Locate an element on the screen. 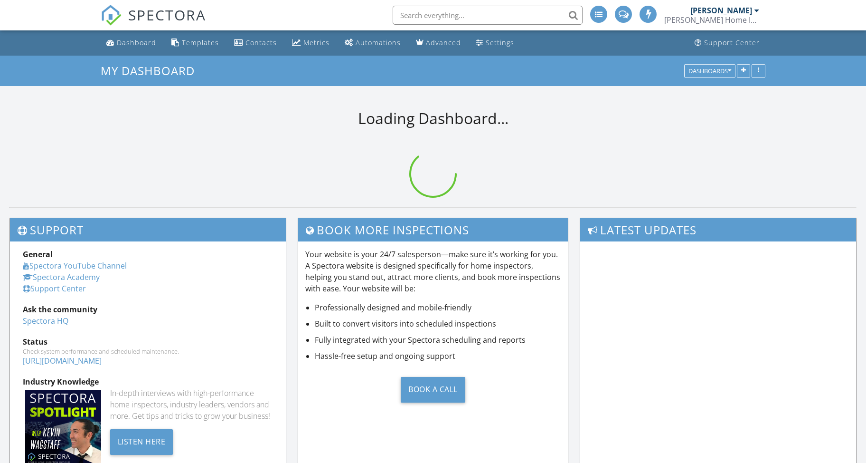 This screenshot has width=866, height=463. div: In-depth interviews with high-performance home inspectors, industry leaders, vendors and more. Ge... is located at coordinates (191, 404).